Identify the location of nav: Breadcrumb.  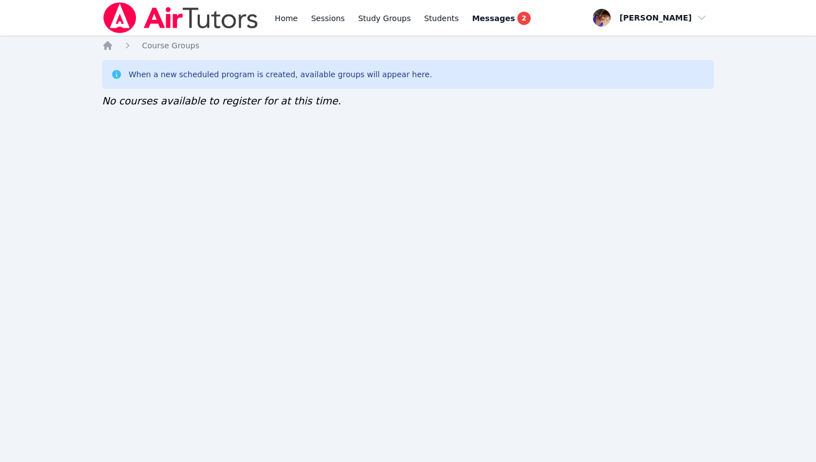
(408, 46).